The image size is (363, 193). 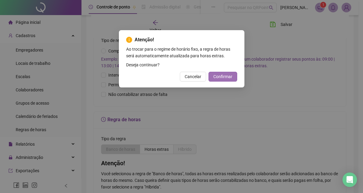 What do you see at coordinates (193, 77) in the screenshot?
I see `button: Cancelar` at bounding box center [193, 77].